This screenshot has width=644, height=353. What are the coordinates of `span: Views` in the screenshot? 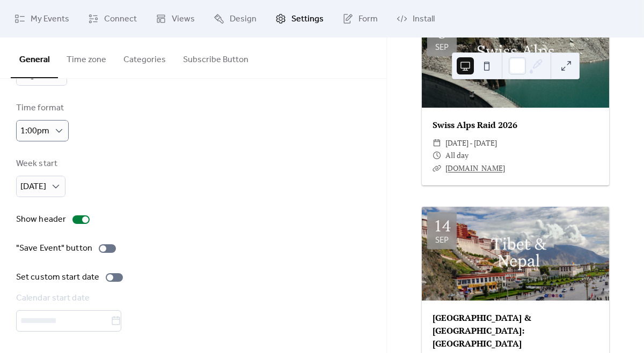 It's located at (183, 20).